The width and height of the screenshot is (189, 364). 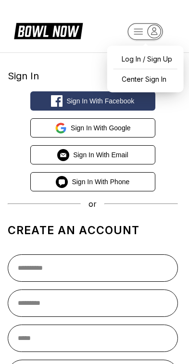 I want to click on span: Sign in with Email, so click(x=100, y=155).